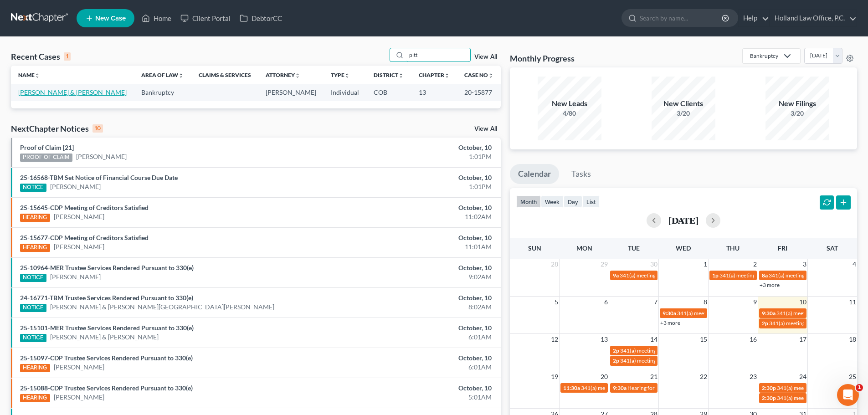  What do you see at coordinates (261, 18) in the screenshot?
I see `a: DebtorCC` at bounding box center [261, 18].